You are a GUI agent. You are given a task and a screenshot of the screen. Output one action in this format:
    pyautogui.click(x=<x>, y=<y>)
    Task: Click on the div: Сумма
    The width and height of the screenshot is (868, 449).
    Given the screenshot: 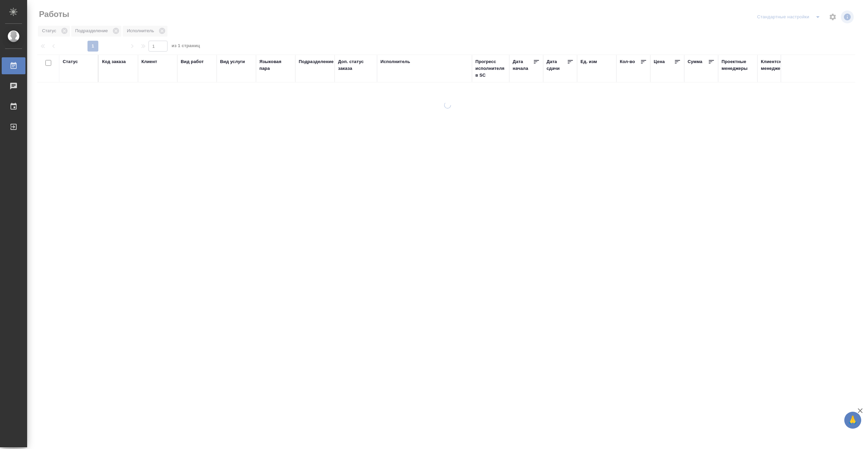 What is the action you would take?
    pyautogui.click(x=695, y=62)
    